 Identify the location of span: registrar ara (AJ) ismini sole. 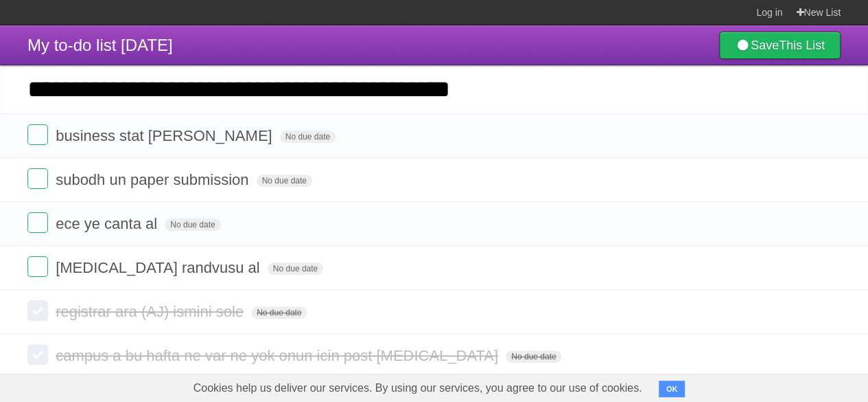
(151, 311).